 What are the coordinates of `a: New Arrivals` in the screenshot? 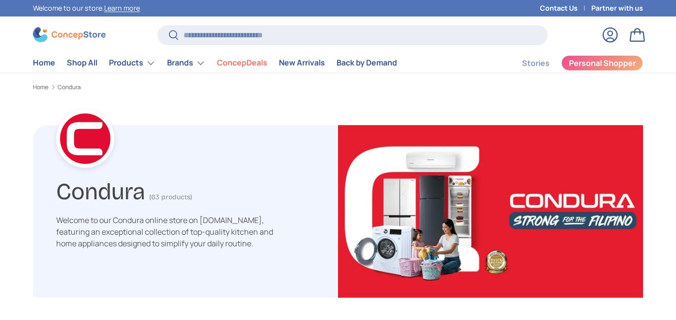 It's located at (302, 62).